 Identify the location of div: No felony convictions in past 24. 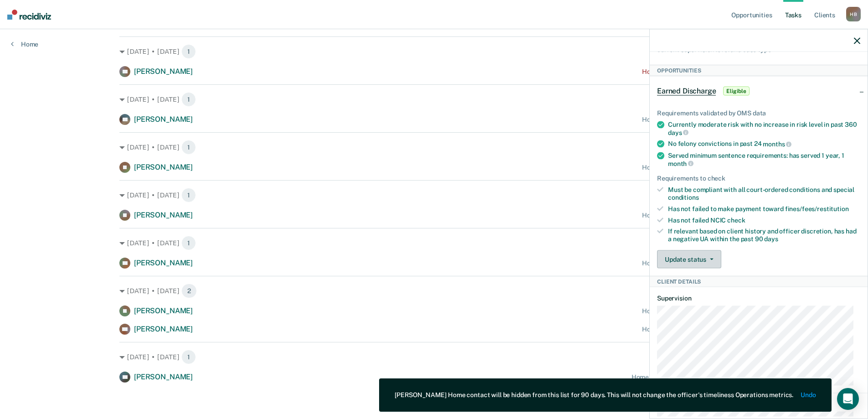
(764, 144).